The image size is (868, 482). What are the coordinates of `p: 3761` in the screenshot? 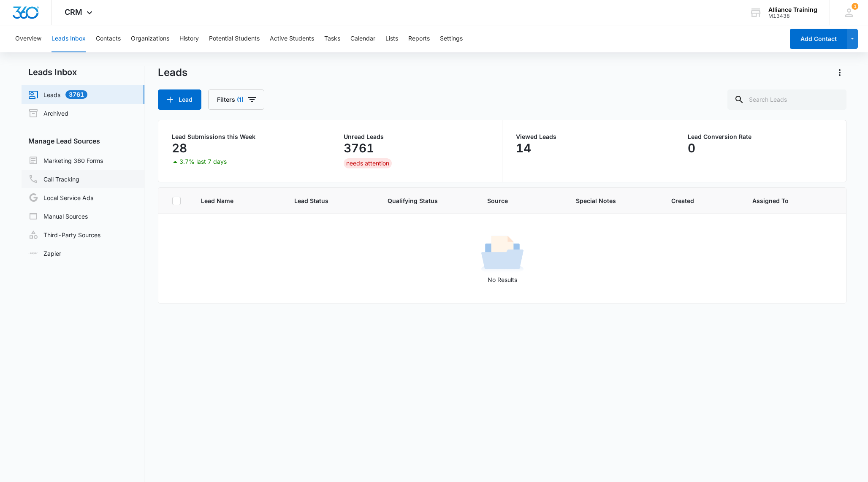 It's located at (359, 149).